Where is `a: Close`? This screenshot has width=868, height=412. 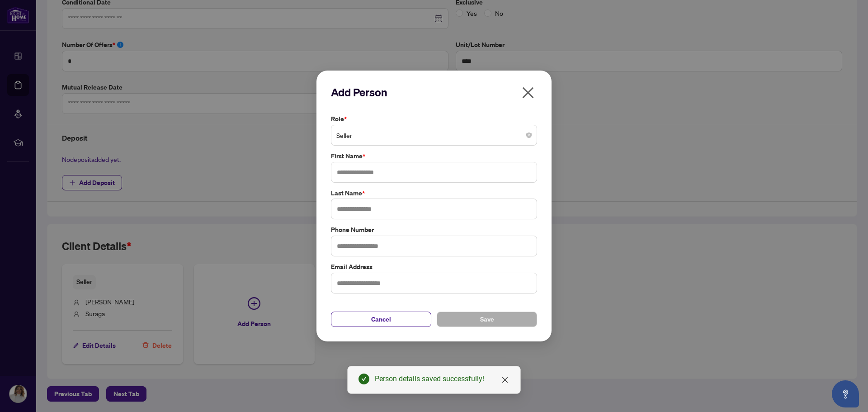 a: Close is located at coordinates (505, 380).